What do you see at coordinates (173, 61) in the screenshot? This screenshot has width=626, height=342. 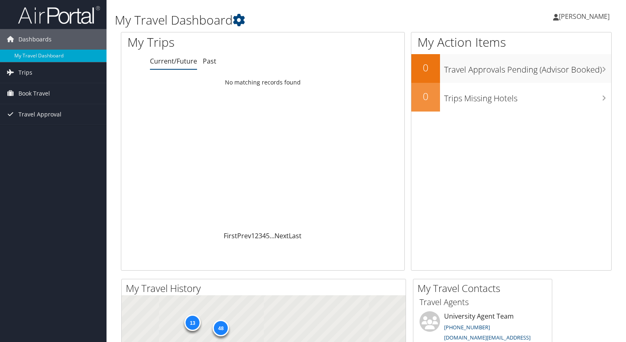 I see `a: Current/Future` at bounding box center [173, 61].